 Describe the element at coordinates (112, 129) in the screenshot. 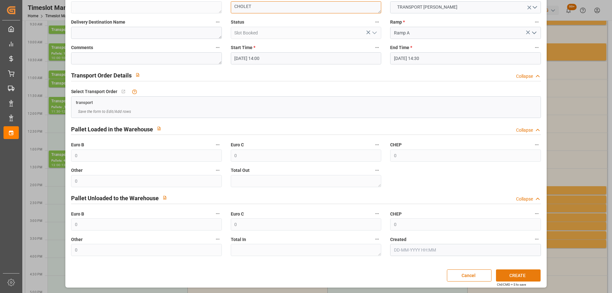

I see `h2: Pallet Loaded in the Warehouse` at that location.